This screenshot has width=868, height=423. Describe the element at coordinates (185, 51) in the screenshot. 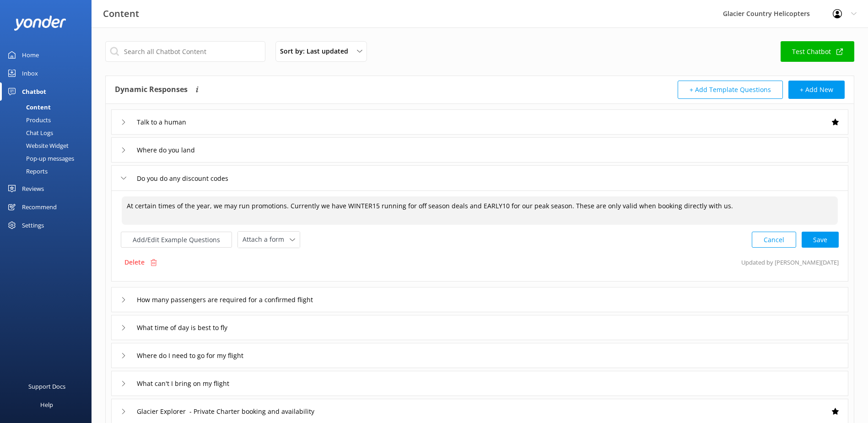

I see `input: Search all Chatbot Content` at that location.